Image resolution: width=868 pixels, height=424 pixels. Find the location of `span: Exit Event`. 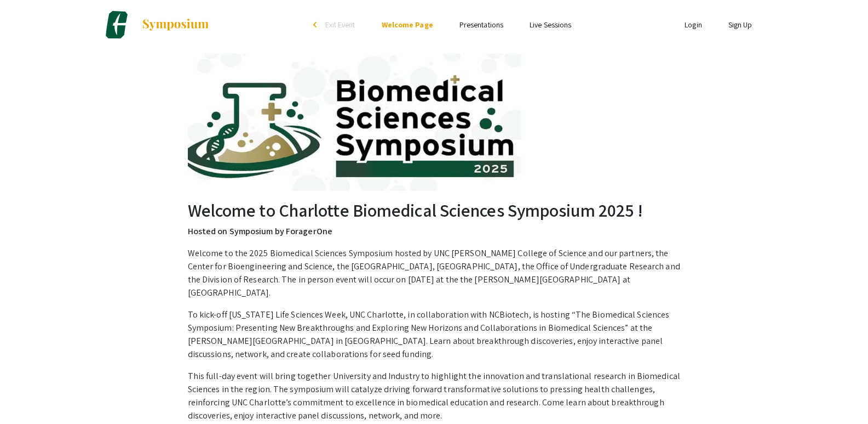

span: Exit Event is located at coordinates (340, 25).